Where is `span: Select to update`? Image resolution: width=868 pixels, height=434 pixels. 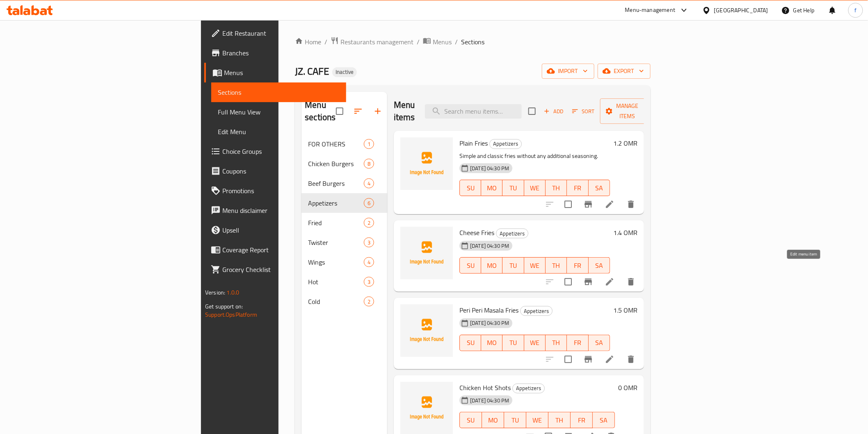
span: Select to update is located at coordinates (568, 360).